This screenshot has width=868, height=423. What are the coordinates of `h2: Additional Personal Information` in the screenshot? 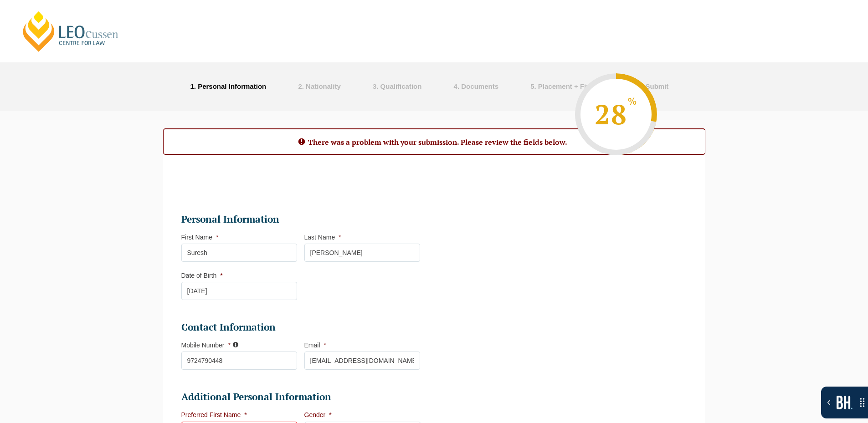 It's located at (301, 397).